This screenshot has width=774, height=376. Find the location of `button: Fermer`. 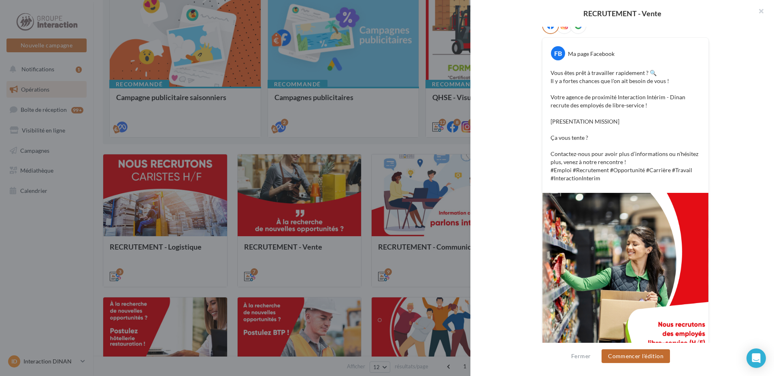

button: Fermer is located at coordinates (581, 356).